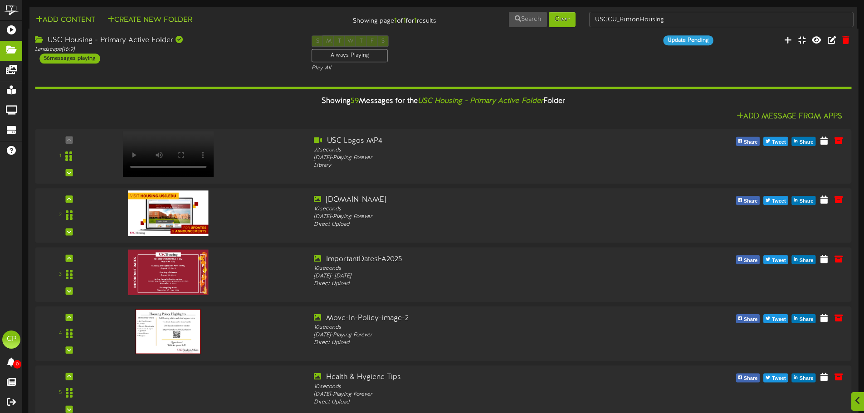 The height and width of the screenshot is (413, 864). Describe the element at coordinates (168, 331) in the screenshot. I see `img: 355ebe3c-9b2b-4fb5-a12b-04873e6f2ea3.jpg` at that location.